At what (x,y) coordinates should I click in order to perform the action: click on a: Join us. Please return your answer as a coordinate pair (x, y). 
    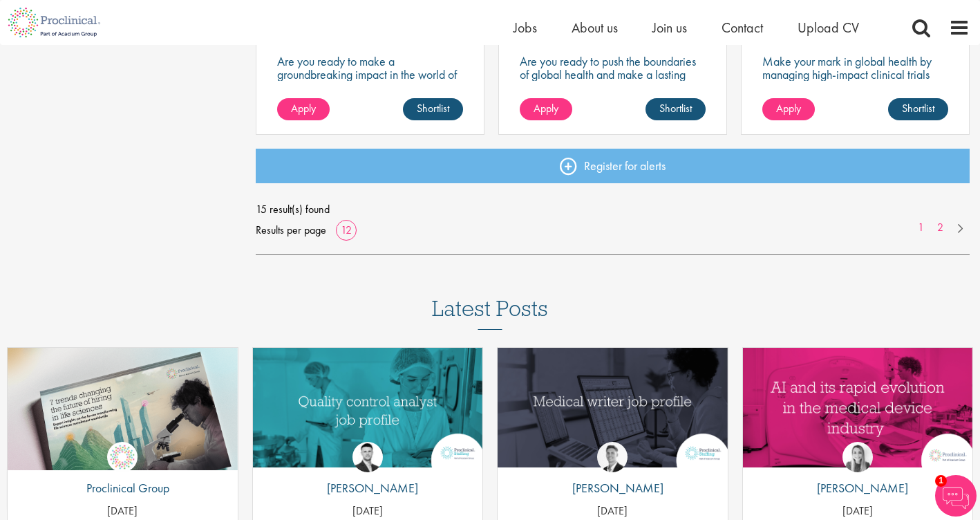
    Looking at the image, I should click on (670, 28).